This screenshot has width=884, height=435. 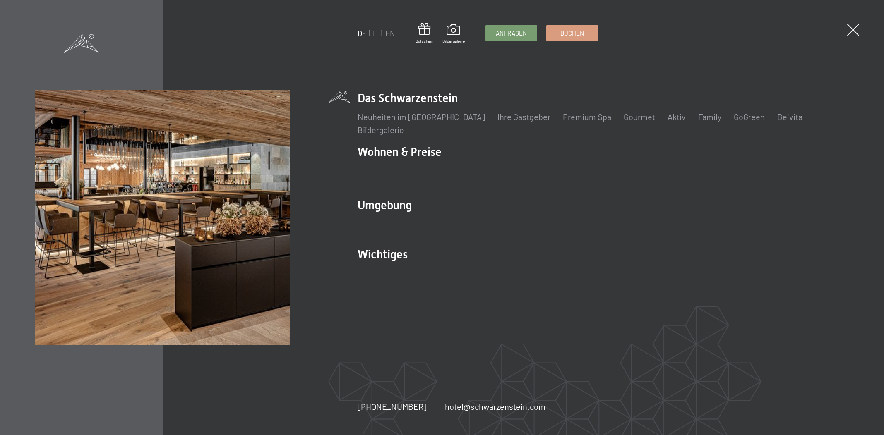 What do you see at coordinates (162, 217) in the screenshot?
I see `img: Wellnesshotel Südtirol SCHWARZENSTEIN - Wellnessurlaub in den Alpen, Wandern und Wellness` at bounding box center [162, 217].